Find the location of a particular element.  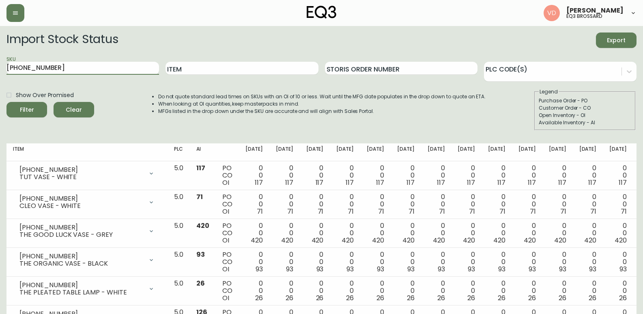

h5: eq3 brossard is located at coordinates (584, 16).